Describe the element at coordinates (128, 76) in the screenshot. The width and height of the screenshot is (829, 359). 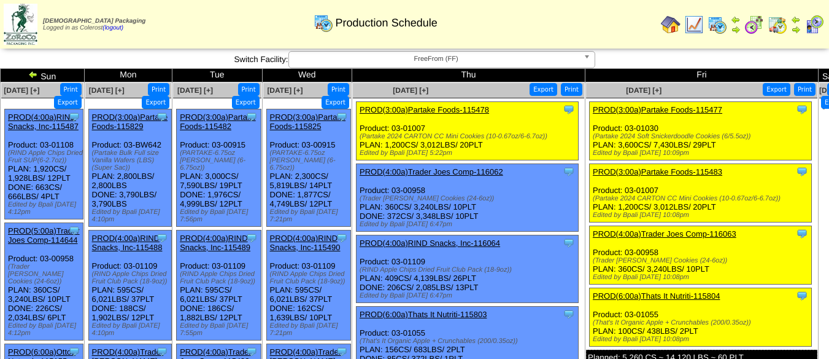
I see `td: Mon` at that location.